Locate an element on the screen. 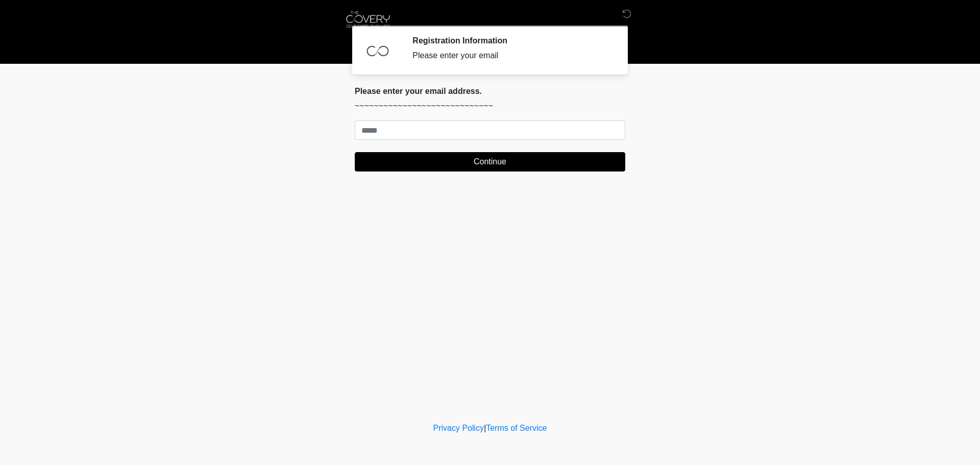  img: Agent Avatar is located at coordinates (377, 51).